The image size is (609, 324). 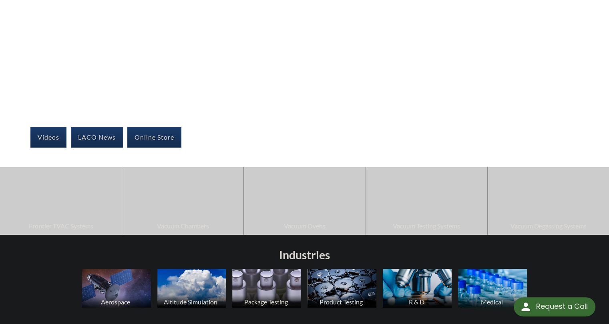 I want to click on a: Vacuum Testing Systems, so click(x=426, y=201).